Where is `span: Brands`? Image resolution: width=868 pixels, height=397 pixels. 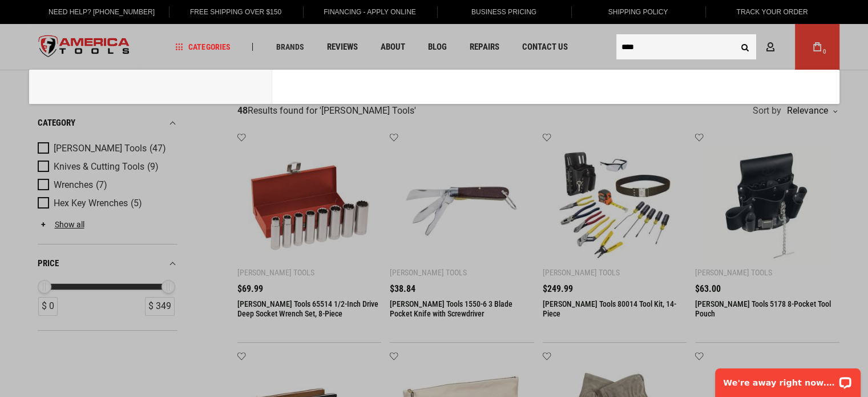
span: Brands is located at coordinates (289, 47).